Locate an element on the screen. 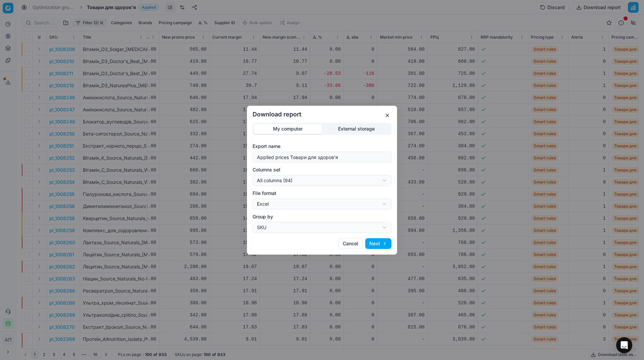  label: Group by is located at coordinates (322, 217).